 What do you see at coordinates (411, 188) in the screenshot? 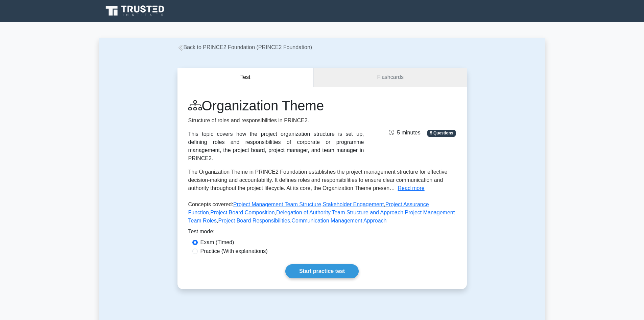
I see `button: Read more` at bounding box center [411, 188].